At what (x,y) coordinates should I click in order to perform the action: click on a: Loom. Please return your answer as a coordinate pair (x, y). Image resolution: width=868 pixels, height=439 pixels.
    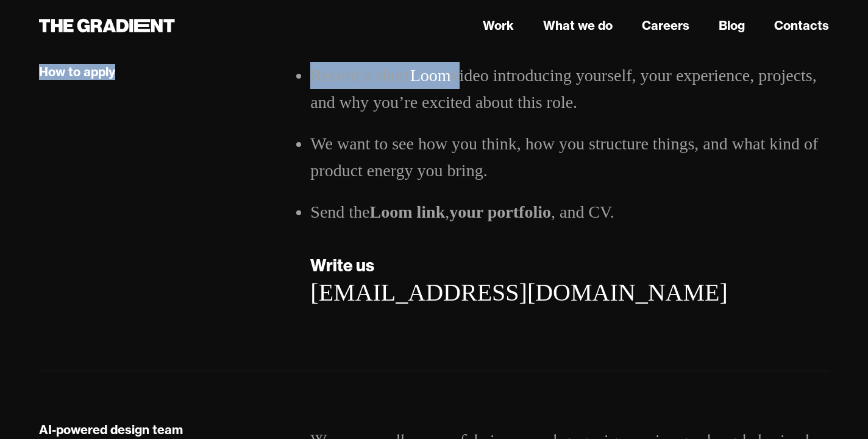
    Looking at the image, I should click on (430, 75).